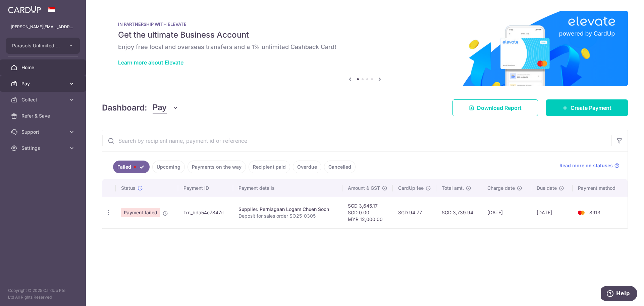 The height and width of the screenshot is (306, 644). I want to click on span: 8913, so click(595, 212).